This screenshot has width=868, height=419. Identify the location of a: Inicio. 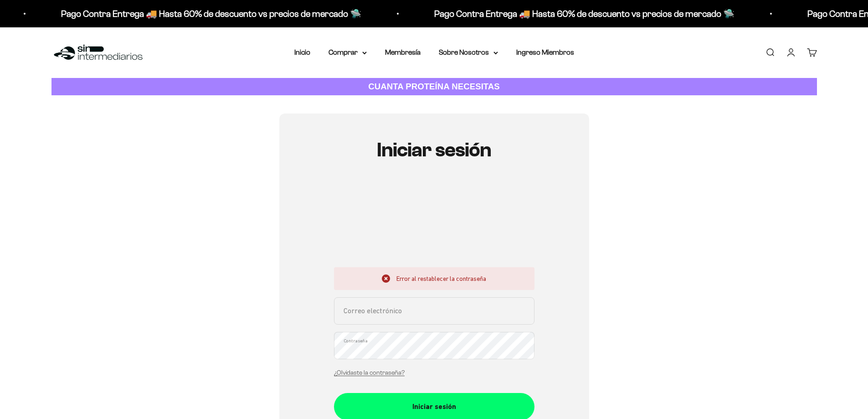
(302, 52).